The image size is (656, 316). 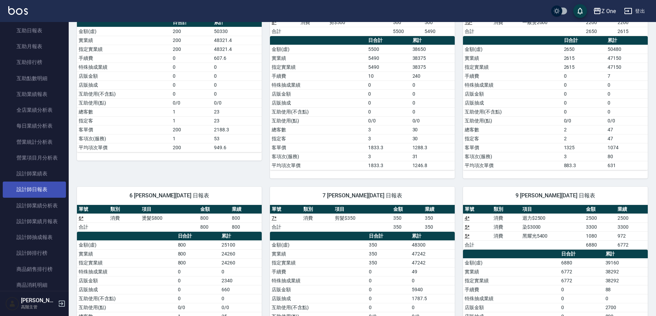 I want to click on td: 88, so click(x=626, y=289).